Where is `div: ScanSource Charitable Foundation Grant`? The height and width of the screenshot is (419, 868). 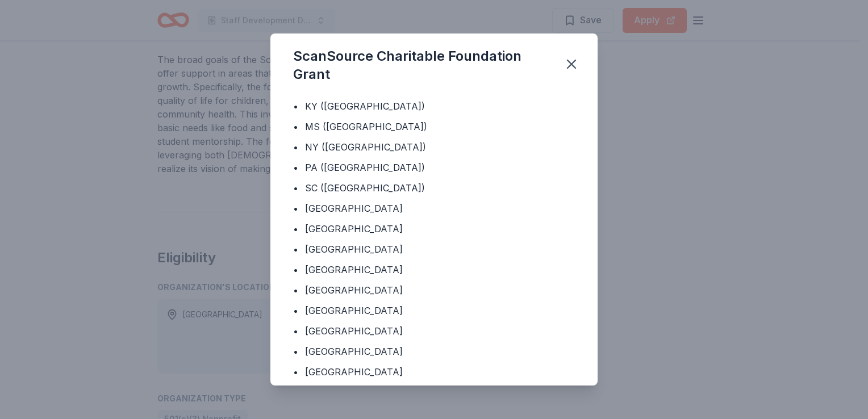 div: ScanSource Charitable Foundation Grant is located at coordinates (422, 65).